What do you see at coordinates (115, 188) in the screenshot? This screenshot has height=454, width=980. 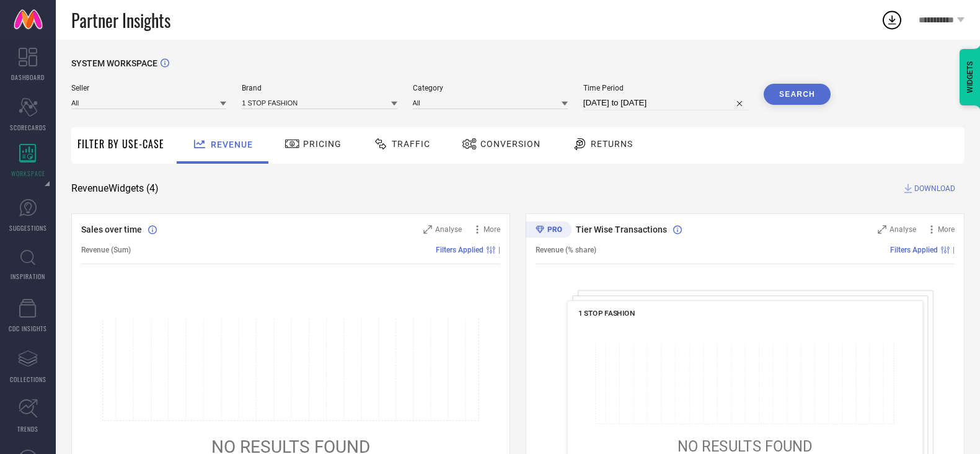 I see `span: Revenue Widgets ( 4 )` at bounding box center [115, 188].